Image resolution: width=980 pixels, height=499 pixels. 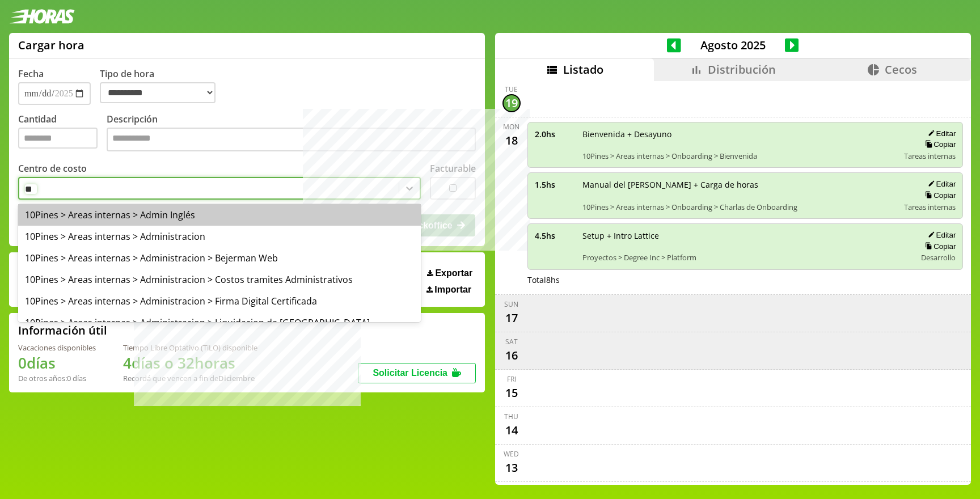 I want to click on textarea: Descripción, so click(x=291, y=140).